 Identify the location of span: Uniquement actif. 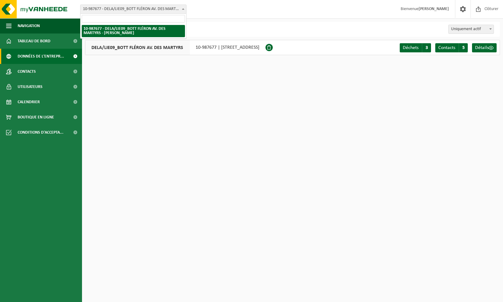
(471, 29).